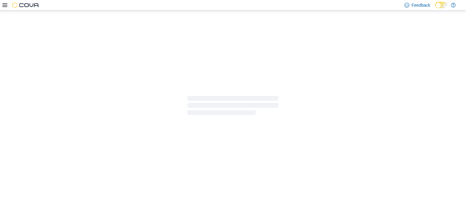 The width and height of the screenshot is (466, 211). Describe the element at coordinates (233, 107) in the screenshot. I see `span: Loading` at that location.